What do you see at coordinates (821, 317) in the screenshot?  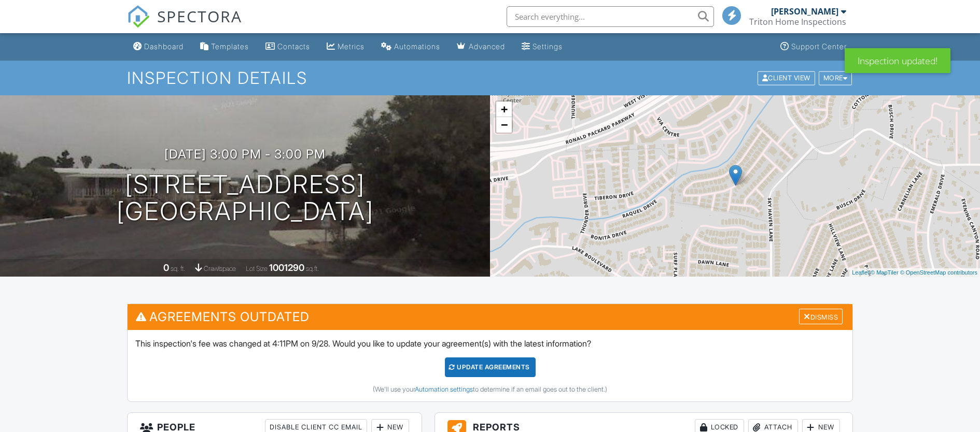 I see `div: Dismiss` at bounding box center [821, 317].